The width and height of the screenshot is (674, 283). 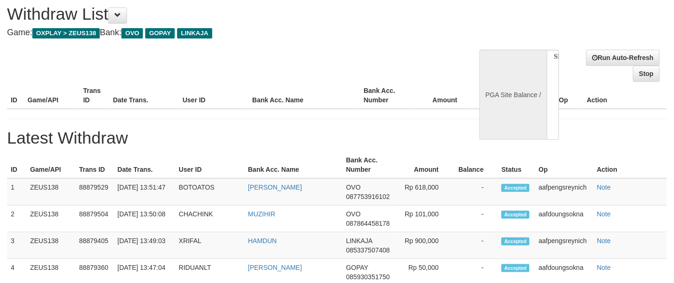 I want to click on td: CHACHINK, so click(x=210, y=219).